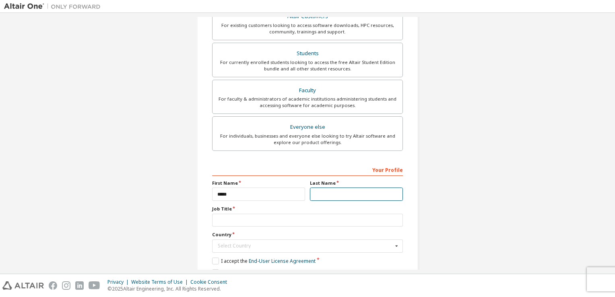 This screenshot has height=297, width=615. I want to click on img: instagram.svg, so click(66, 285).